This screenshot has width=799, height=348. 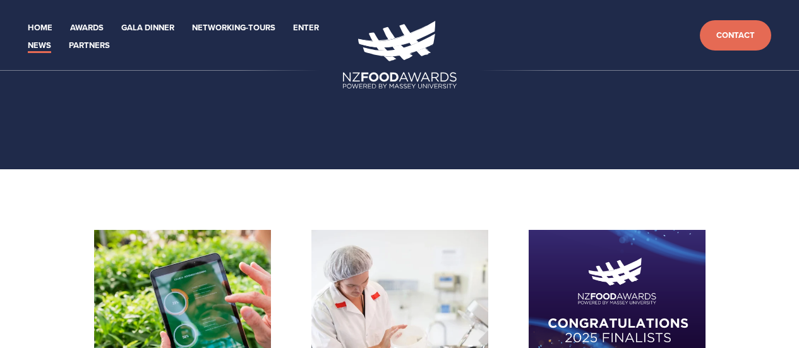 What do you see at coordinates (40, 28) in the screenshot?
I see `a: Home` at bounding box center [40, 28].